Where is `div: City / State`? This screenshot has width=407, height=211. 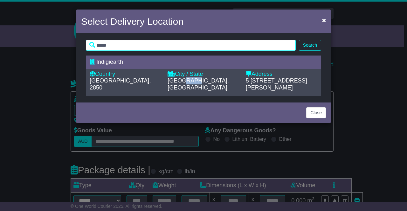
div: City / State is located at coordinates (203, 74).